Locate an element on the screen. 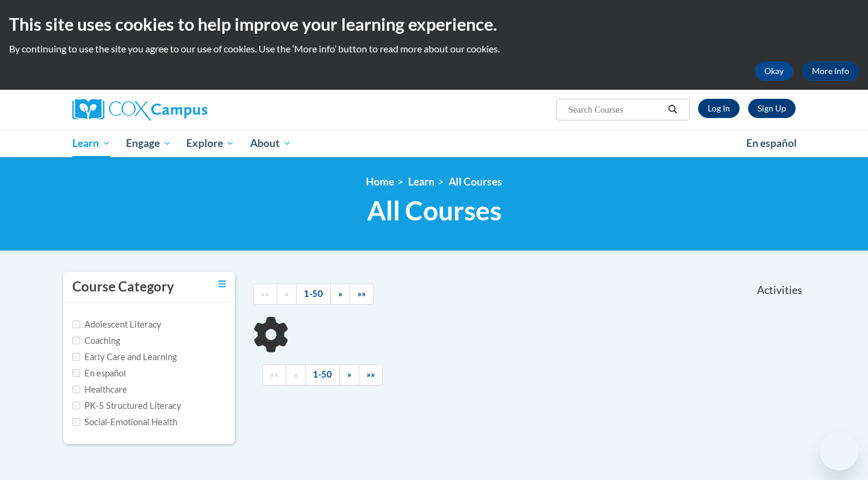 The width and height of the screenshot is (868, 480). span: En español is located at coordinates (772, 143).